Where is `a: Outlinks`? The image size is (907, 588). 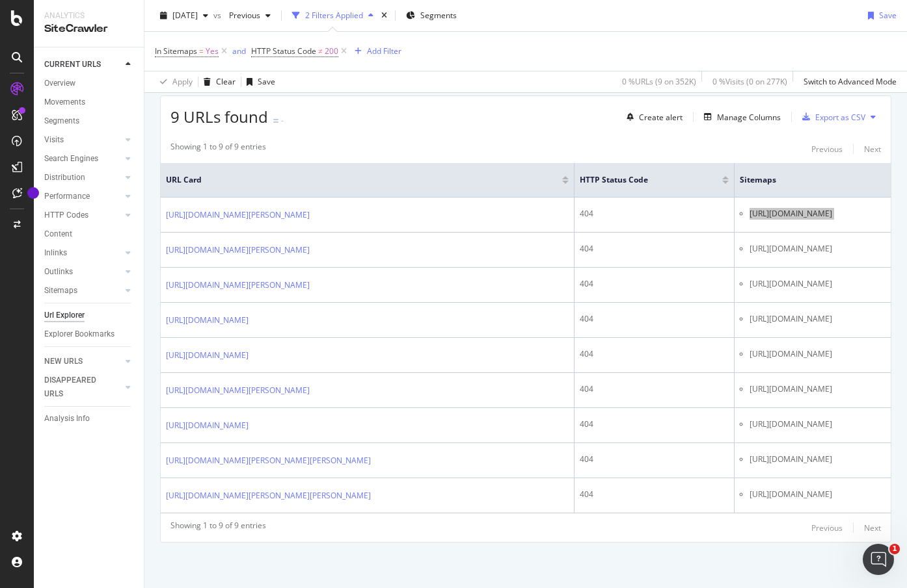 a: Outlinks is located at coordinates (83, 272).